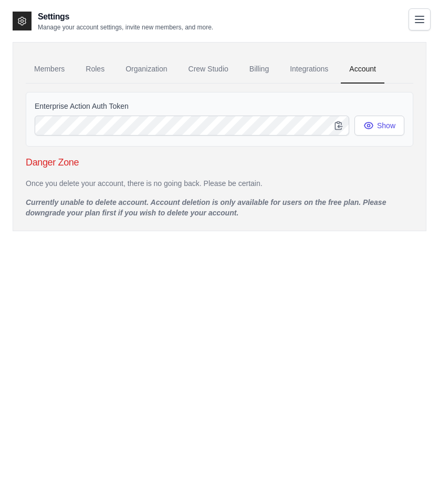 This screenshot has height=496, width=439. I want to click on button: Toggle navigation, so click(420, 19).